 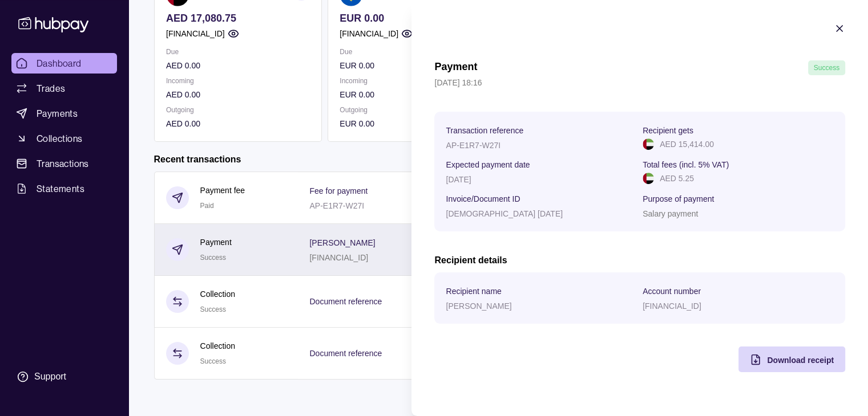 I want to click on h2: Recipient details, so click(x=640, y=260).